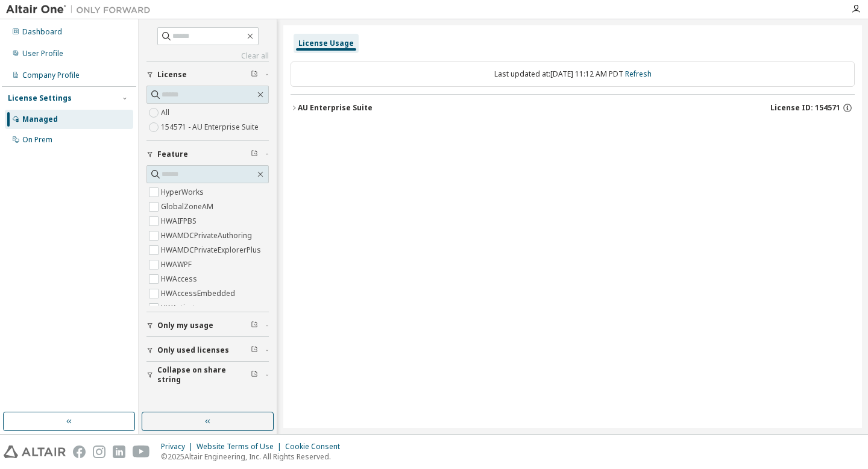 This screenshot has width=868, height=469. What do you see at coordinates (207, 154) in the screenshot?
I see `button: Feature` at bounding box center [207, 154].